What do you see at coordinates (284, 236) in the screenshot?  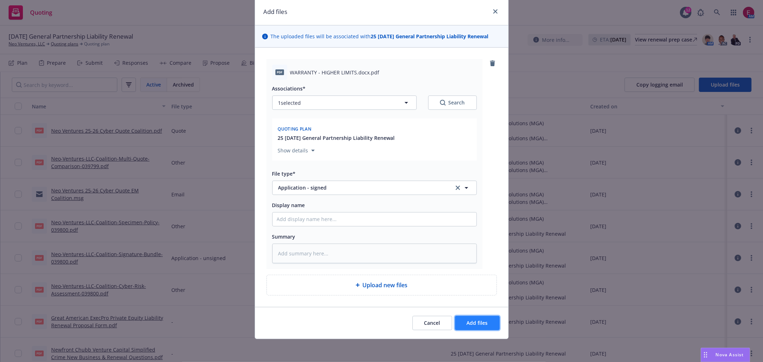 I see `span: Summary` at bounding box center [284, 236].